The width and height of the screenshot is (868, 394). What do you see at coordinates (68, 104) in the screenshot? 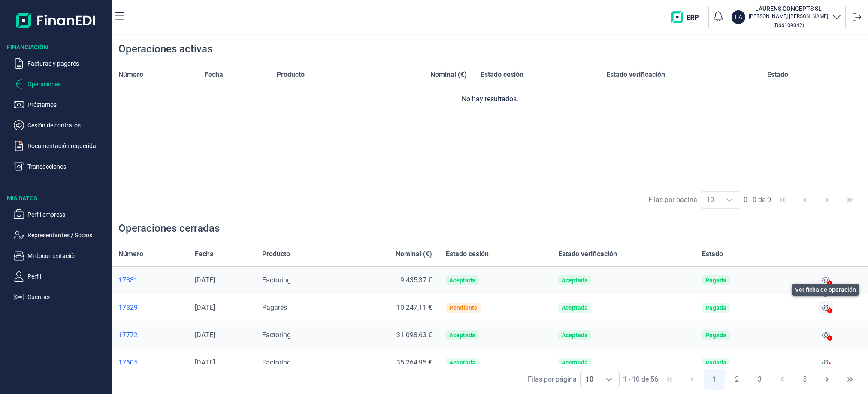
I see `p: Préstamos` at bounding box center [68, 104].